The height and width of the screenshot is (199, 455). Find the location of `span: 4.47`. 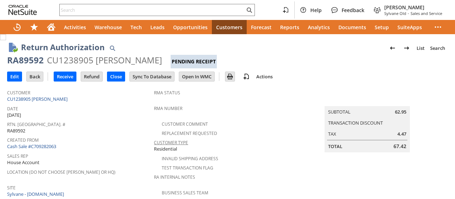

span: 4.47 is located at coordinates (401, 134).